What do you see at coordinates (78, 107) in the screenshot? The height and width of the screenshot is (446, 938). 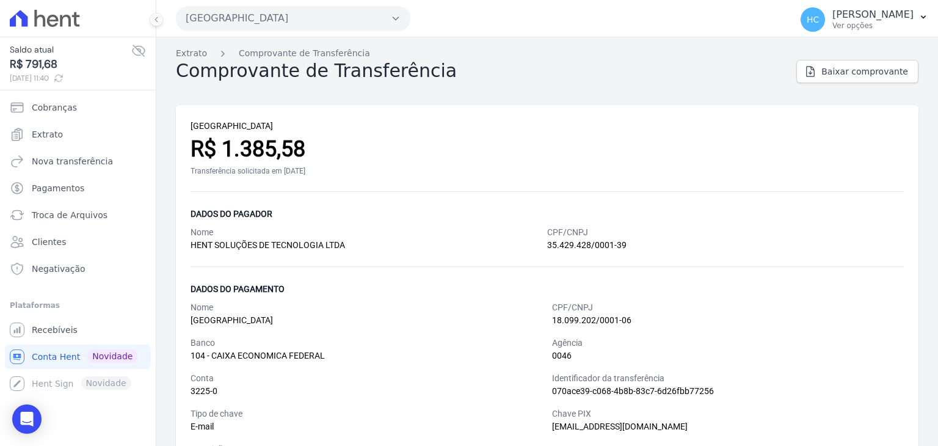 I see `a: Cobranças` at bounding box center [78, 107].